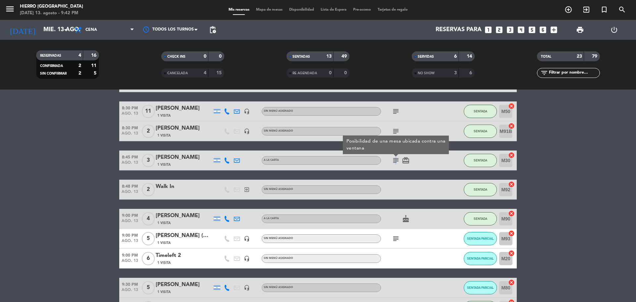  Describe the element at coordinates (94, 66) in the screenshot. I see `strong: 11` at that location.